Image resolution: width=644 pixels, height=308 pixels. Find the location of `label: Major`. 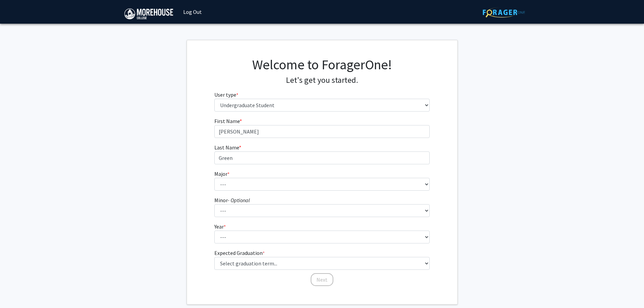

label: Major is located at coordinates (222, 174).